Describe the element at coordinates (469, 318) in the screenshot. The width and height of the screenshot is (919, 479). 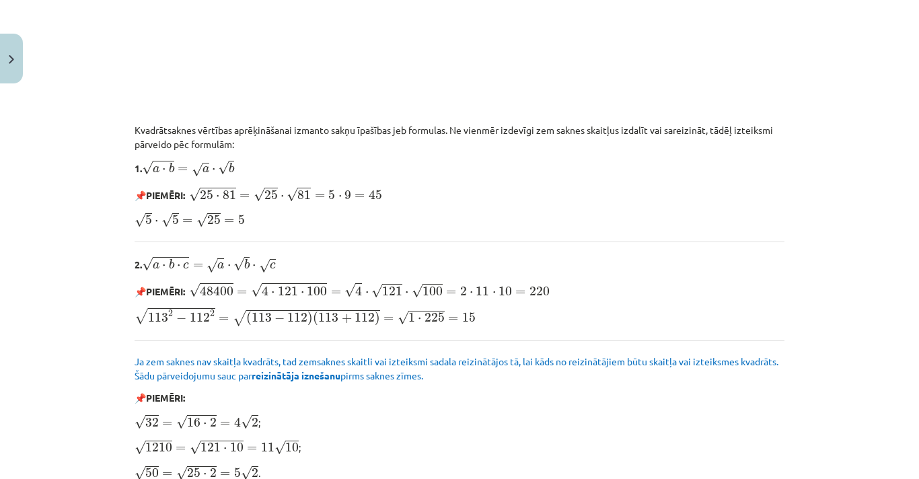
I see `span: 15` at that location.